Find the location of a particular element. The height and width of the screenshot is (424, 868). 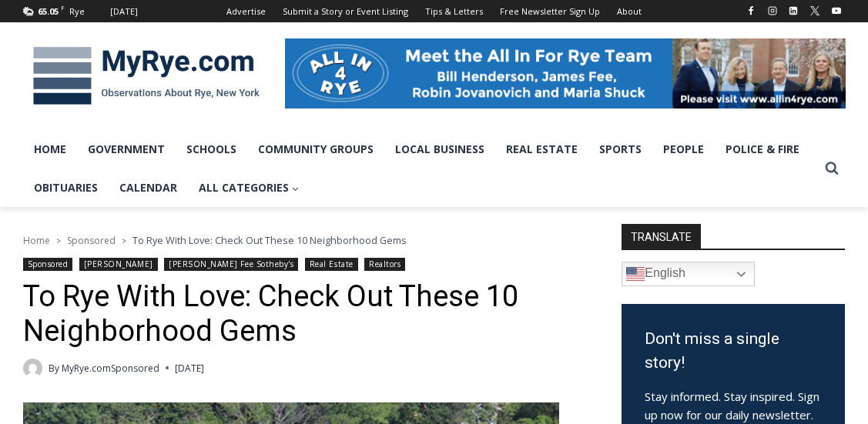

a: Realtors is located at coordinates (384, 264).